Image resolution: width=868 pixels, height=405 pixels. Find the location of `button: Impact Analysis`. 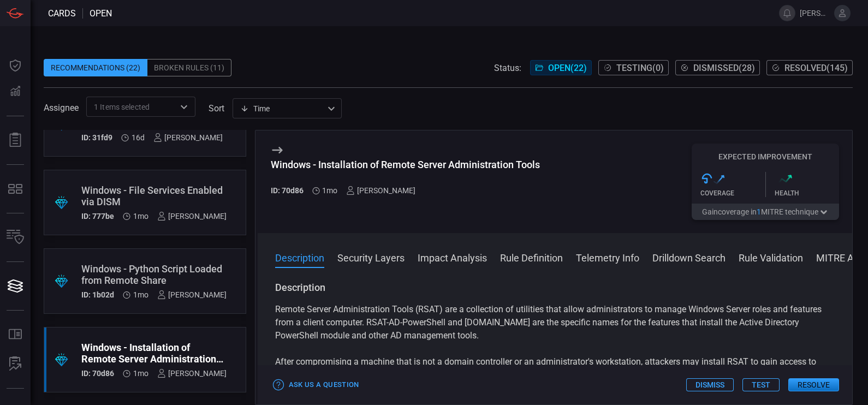

button: Impact Analysis is located at coordinates (452, 257).